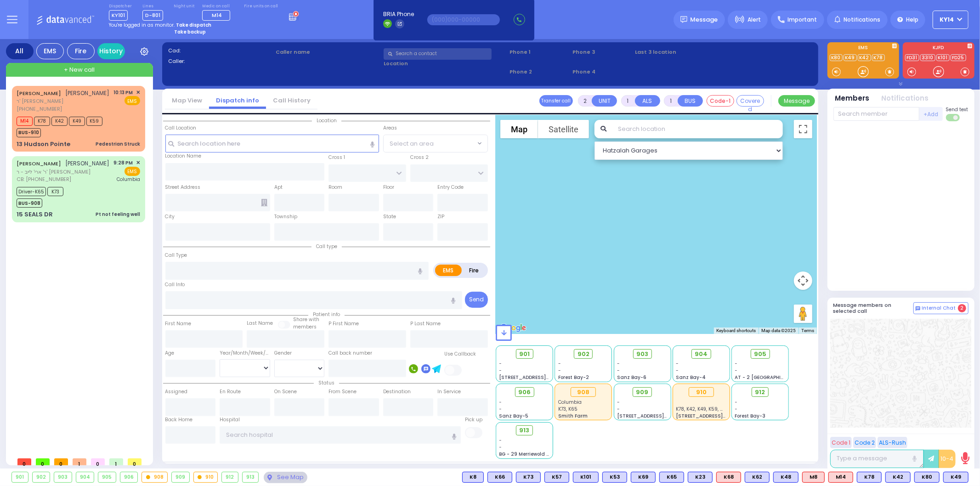  What do you see at coordinates (120, 6) in the screenshot?
I see `label: Dispatcher` at bounding box center [120, 6].